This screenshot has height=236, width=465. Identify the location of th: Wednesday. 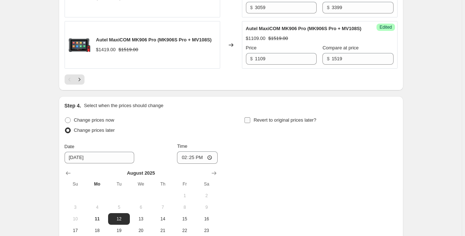
(141, 184).